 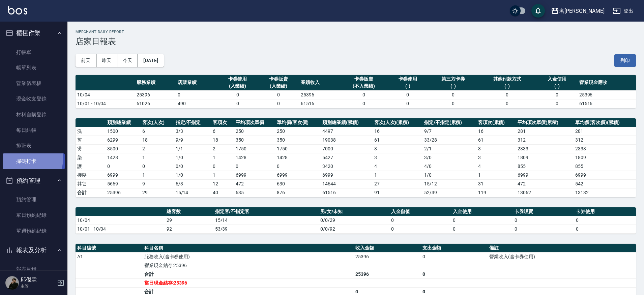 What do you see at coordinates (562, 248) in the screenshot?
I see `th: 備註` at bounding box center [562, 248].